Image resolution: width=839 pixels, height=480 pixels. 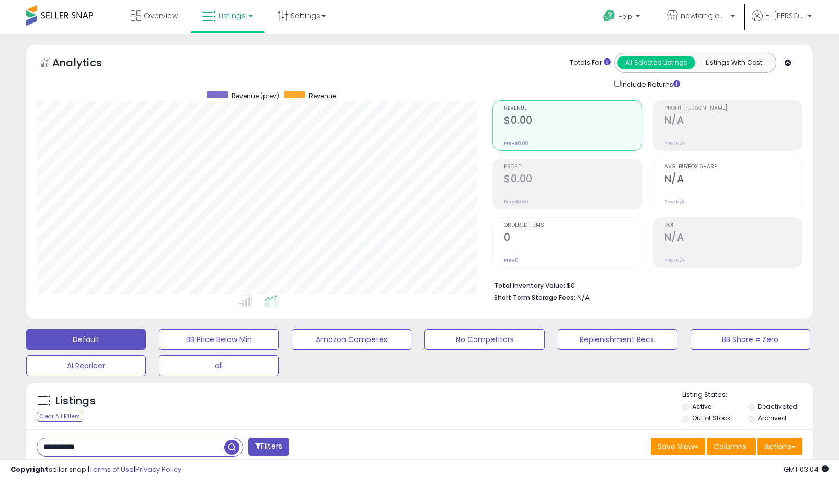 What do you see at coordinates (572, 225) in the screenshot?
I see `span: Ordered Items` at bounding box center [572, 225].